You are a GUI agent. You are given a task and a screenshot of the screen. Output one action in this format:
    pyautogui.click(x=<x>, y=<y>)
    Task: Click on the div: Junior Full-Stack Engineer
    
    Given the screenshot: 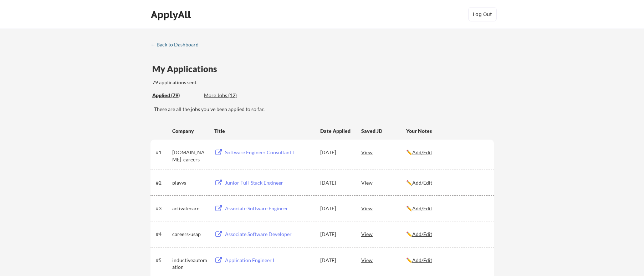 What is the action you would take?
    pyautogui.click(x=269, y=183)
    